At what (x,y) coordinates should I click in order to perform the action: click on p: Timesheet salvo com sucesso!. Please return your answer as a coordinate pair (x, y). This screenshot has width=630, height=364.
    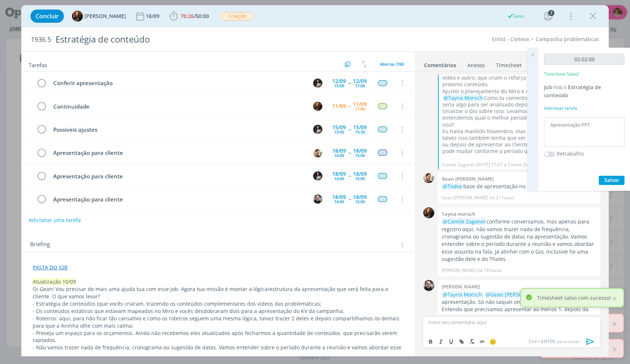
    Looking at the image, I should click on (574, 297).